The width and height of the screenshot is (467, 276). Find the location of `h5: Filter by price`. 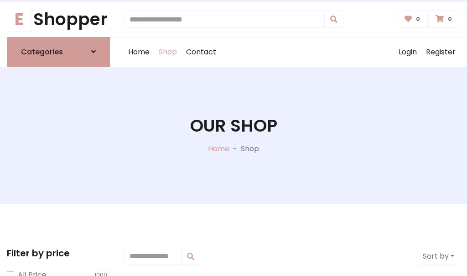

h5: Filter by price is located at coordinates (58, 253).